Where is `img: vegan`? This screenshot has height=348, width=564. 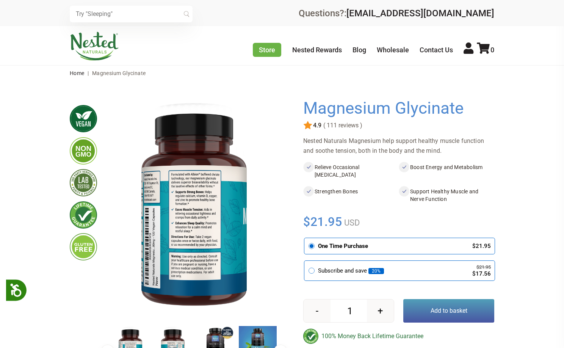
img: vegan is located at coordinates (83, 119).